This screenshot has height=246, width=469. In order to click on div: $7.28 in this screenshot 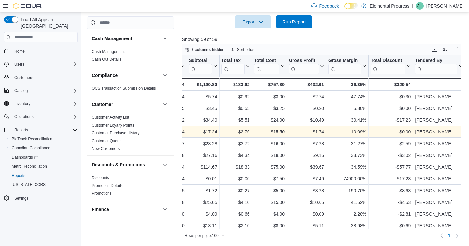, I will do `click(307, 143)`.